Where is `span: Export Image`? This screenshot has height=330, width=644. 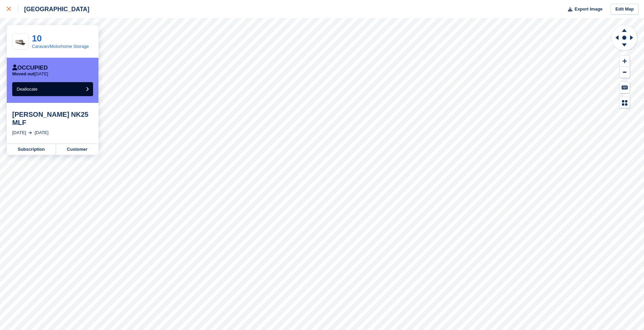
span: Export Image is located at coordinates (588, 9).